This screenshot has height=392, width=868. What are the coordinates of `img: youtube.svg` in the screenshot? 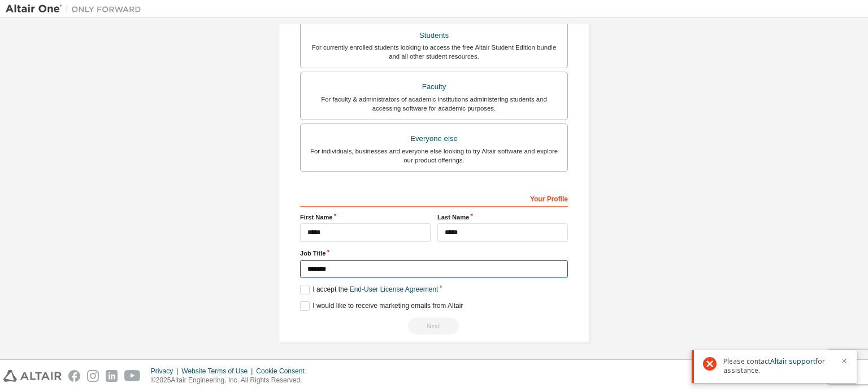 It's located at (132, 376).